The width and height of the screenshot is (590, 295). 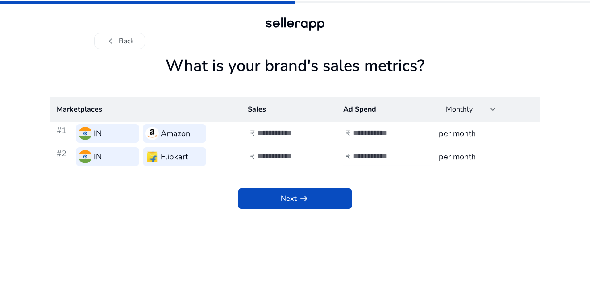 I want to click on span: Next, so click(x=295, y=199).